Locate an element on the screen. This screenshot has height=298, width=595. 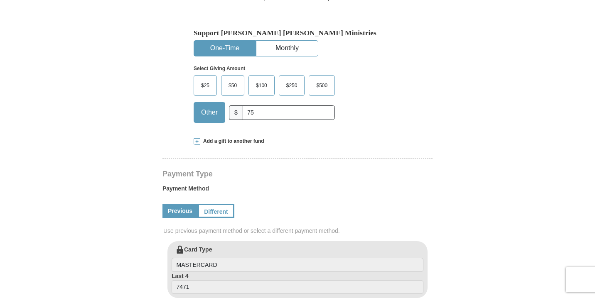
span: Other is located at coordinates (209, 113).